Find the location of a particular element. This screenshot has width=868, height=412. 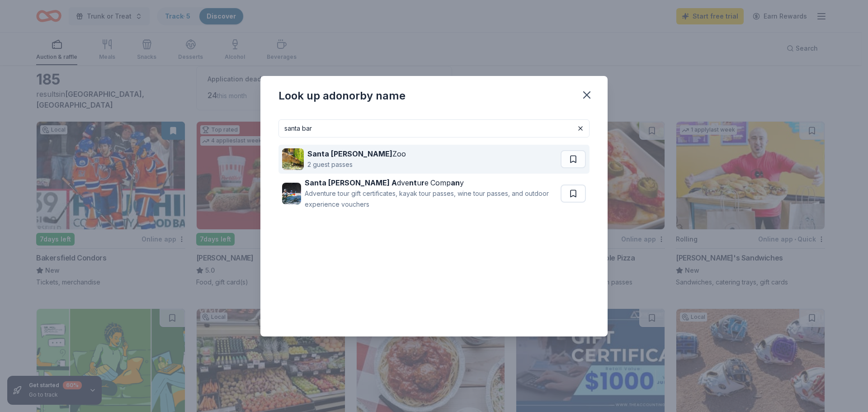

strong: nt is located at coordinates (413, 183).